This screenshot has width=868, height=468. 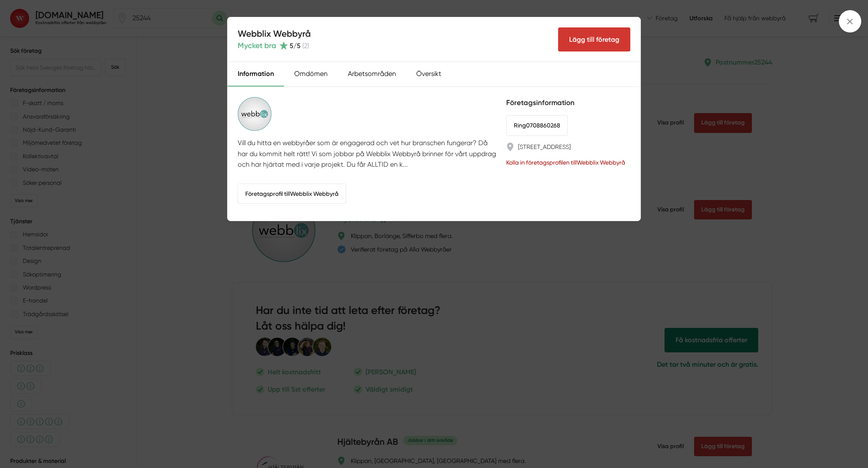 I want to click on span: 5 /5, so click(x=295, y=46).